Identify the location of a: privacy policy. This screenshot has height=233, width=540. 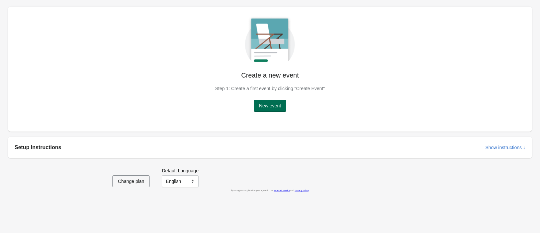
(301, 191).